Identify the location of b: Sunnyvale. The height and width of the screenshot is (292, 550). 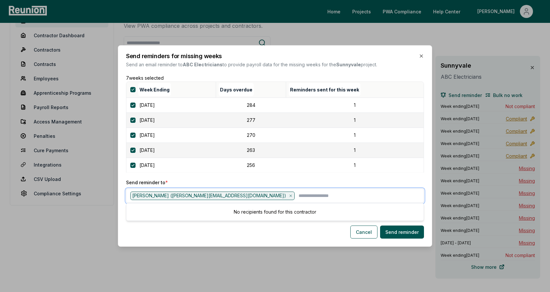
(348, 64).